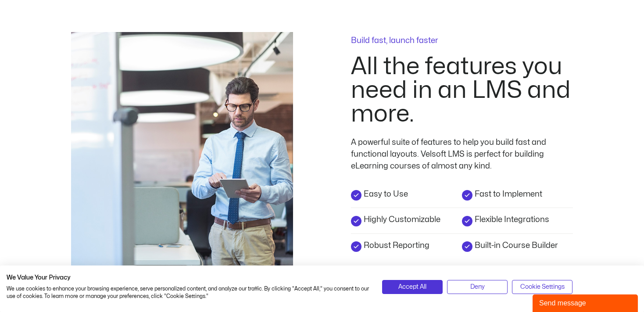 This screenshot has height=312, width=644. I want to click on h2: All the features you need in an LMS and more., so click(462, 90).